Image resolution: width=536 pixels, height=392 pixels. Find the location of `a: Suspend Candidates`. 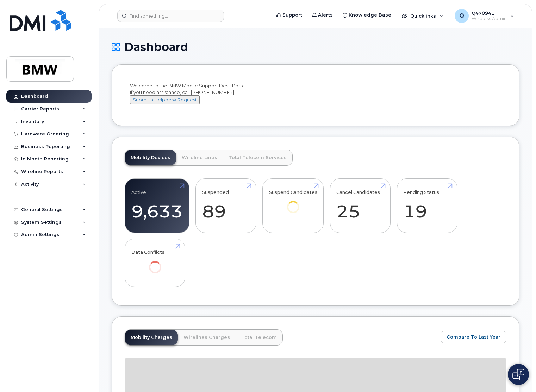

a: Suspend Candidates is located at coordinates (293, 203).